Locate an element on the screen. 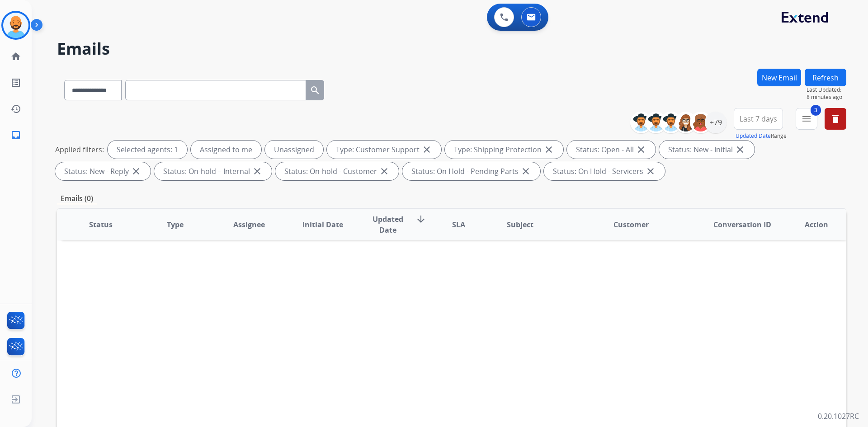 The width and height of the screenshot is (868, 427). span: Last 7 days is located at coordinates (758, 118).